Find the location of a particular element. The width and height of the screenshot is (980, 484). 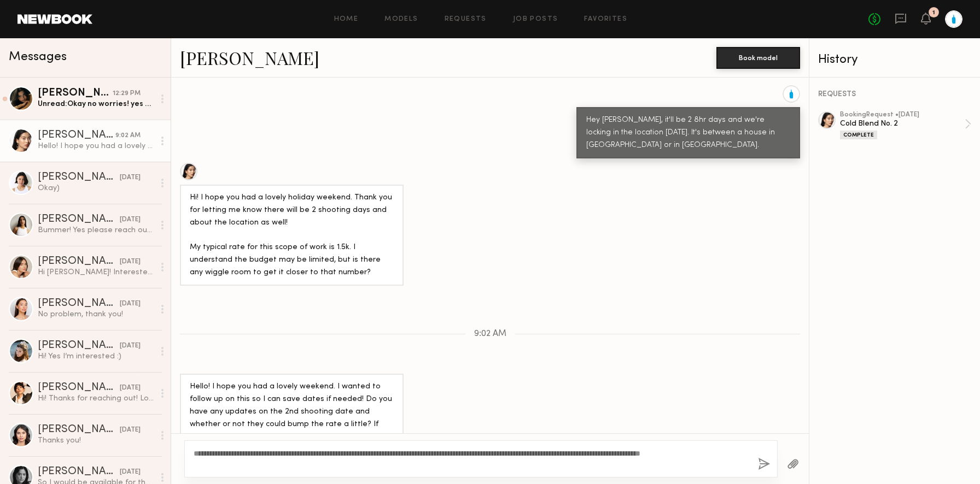

div: 12:29 PM is located at coordinates (127, 94).